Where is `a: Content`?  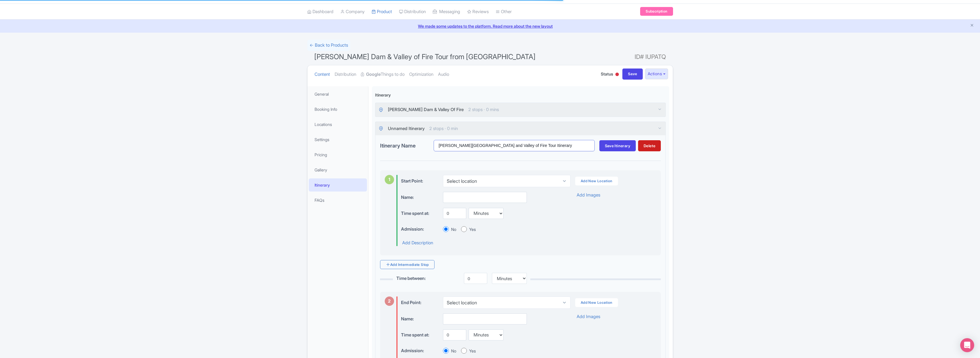
a: Content is located at coordinates (322, 74).